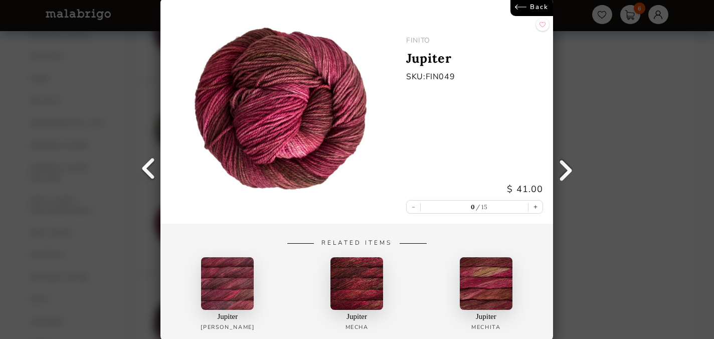 Image resolution: width=714 pixels, height=339 pixels. I want to click on p: SKU: FIN049, so click(474, 77).